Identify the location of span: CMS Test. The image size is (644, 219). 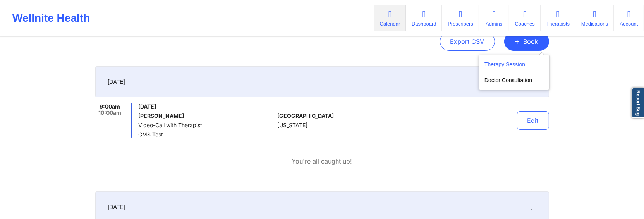
(206, 135).